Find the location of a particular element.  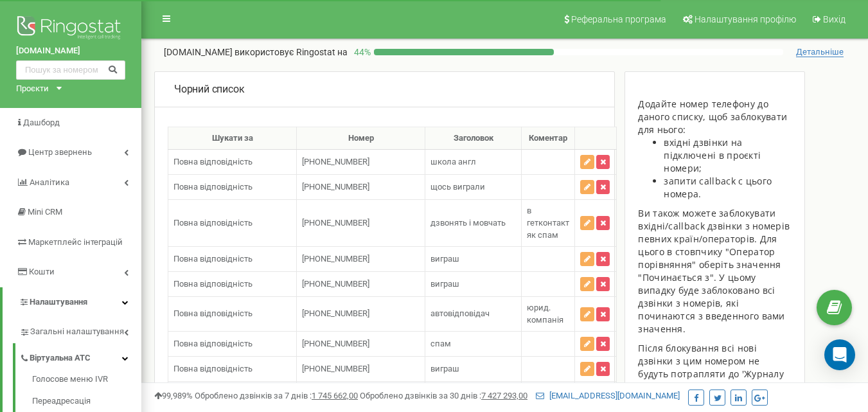

a: Віртуальна АТС is located at coordinates (80, 356).